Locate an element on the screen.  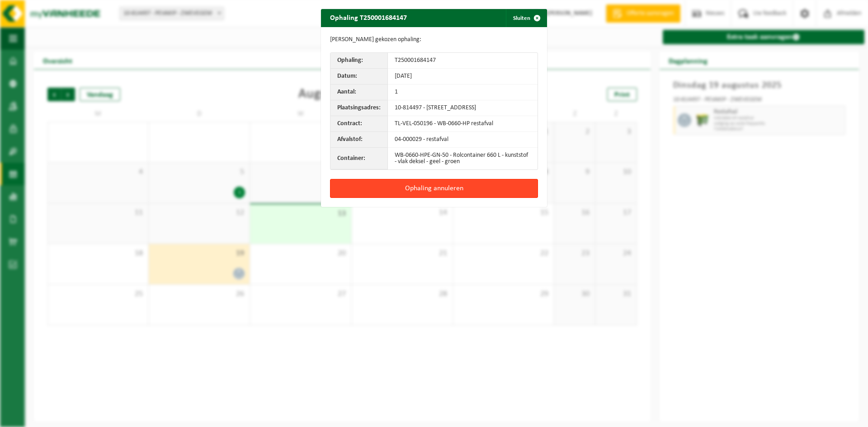
button: Sluiten is located at coordinates (525, 18).